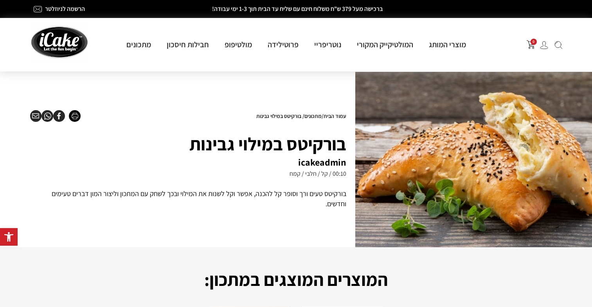  What do you see at coordinates (298, 9) in the screenshot?
I see `h2: ברכישה מעל 379 ש"ח משלוח חינם עם שליח עד הבית תוך 1-3 ימי עבודה!` at bounding box center [298, 9].